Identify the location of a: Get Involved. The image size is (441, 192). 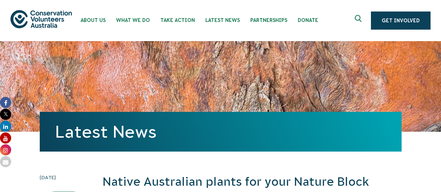
(400, 21).